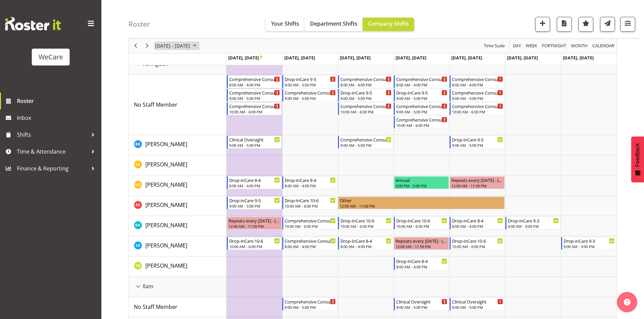  I want to click on button: Feedback - Show survey, so click(637, 160).